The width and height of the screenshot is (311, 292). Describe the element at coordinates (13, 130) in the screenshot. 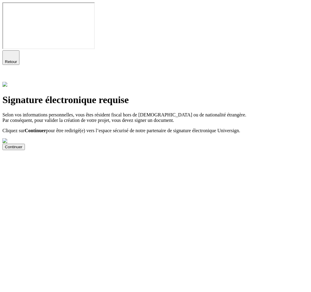

I see `span: Cliquez sur` at that location.